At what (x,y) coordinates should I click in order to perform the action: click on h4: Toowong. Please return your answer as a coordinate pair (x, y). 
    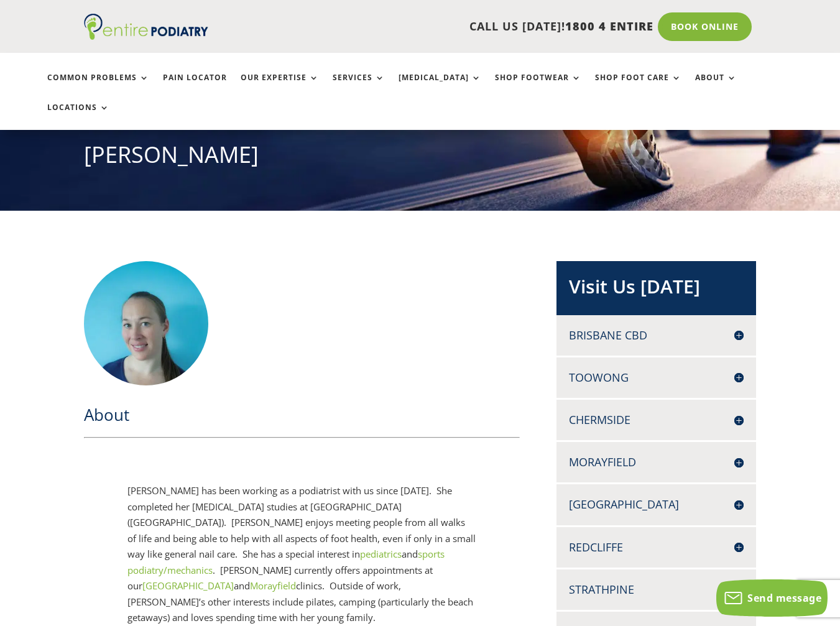
    Looking at the image, I should click on (656, 377).